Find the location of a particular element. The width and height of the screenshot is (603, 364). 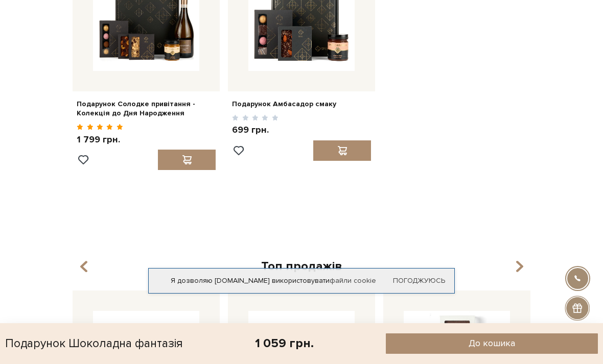

div: Подарунок Шоколадна фантазія is located at coordinates (94, 344).